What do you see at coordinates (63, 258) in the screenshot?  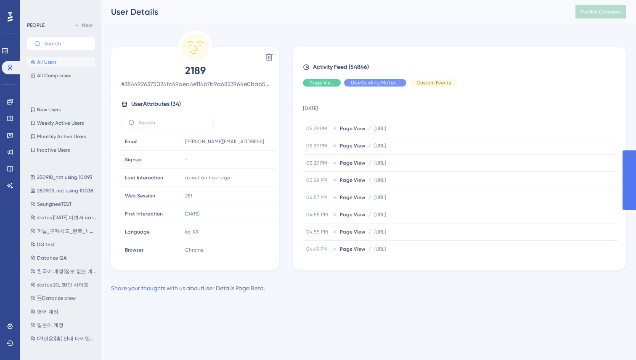 I see `button: Datarize QA` at bounding box center [63, 258].